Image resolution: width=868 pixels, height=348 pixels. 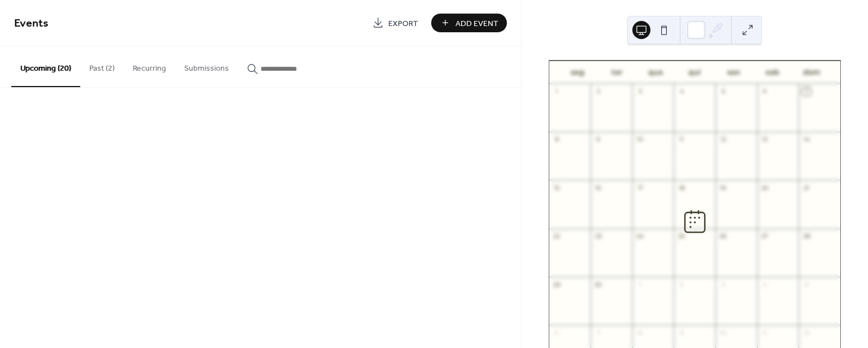 What do you see at coordinates (806, 187) in the screenshot?
I see `div: 21` at bounding box center [806, 187].